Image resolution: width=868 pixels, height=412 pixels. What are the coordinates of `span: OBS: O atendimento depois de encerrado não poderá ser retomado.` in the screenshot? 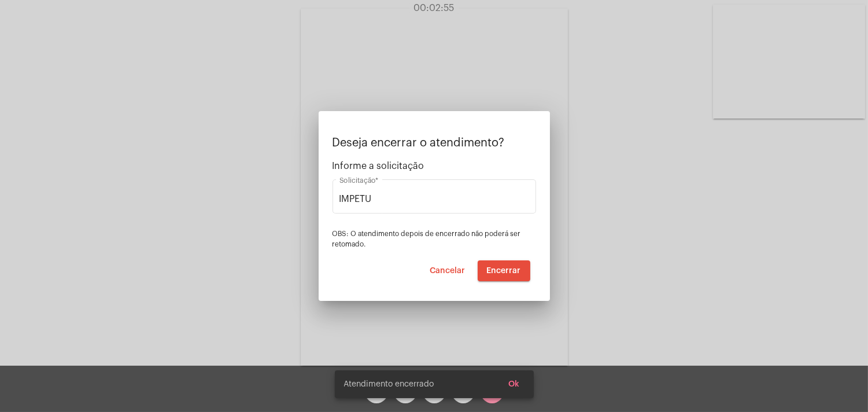 It's located at (427, 239).